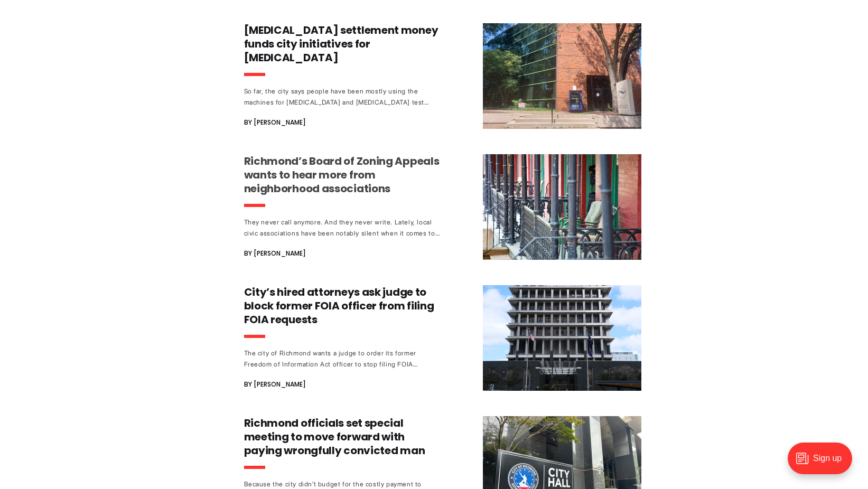  I want to click on img: City’s hired attorneys ask judge to block former FOIA officer from filing FOIA requests, so click(562, 338).